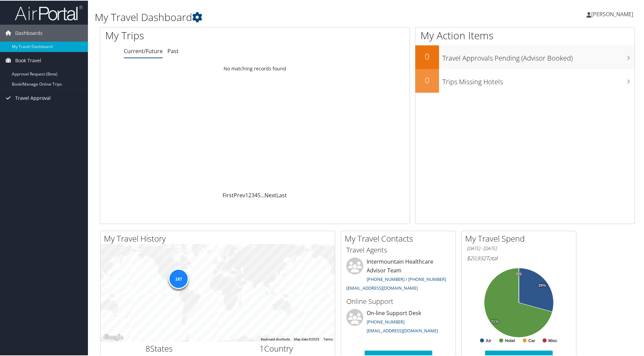 The image size is (644, 356). Describe the element at coordinates (256, 194) in the screenshot. I see `a: 4` at that location.